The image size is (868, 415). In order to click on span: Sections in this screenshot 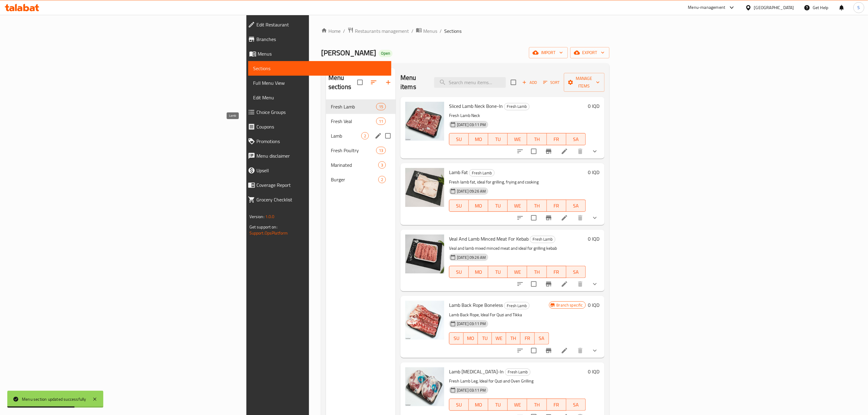, I will do `click(320, 68)`.